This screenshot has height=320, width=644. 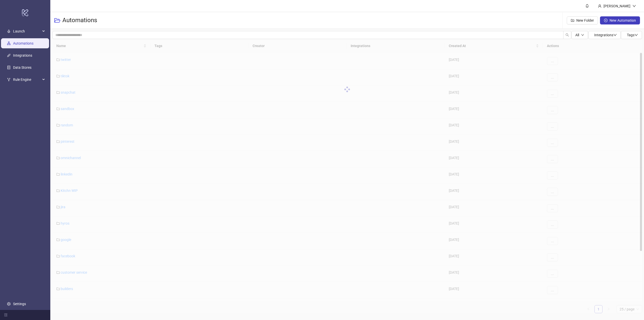 What do you see at coordinates (632, 35) in the screenshot?
I see `span: Tags` at bounding box center [632, 35].